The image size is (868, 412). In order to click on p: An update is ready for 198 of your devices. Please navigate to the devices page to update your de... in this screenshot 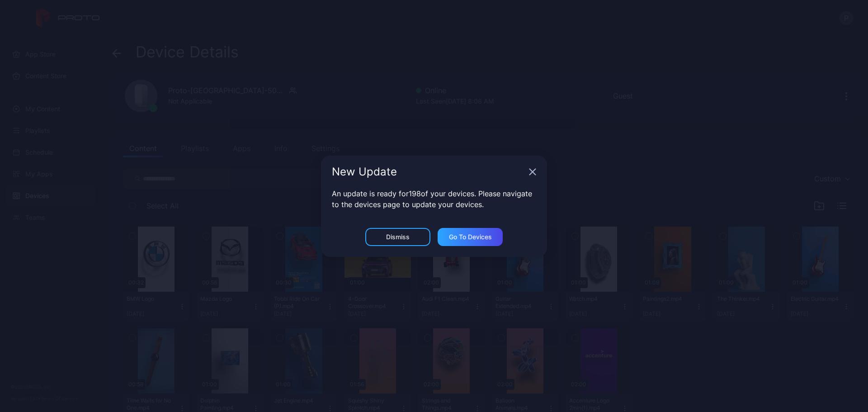, I will do `click(434, 199)`.